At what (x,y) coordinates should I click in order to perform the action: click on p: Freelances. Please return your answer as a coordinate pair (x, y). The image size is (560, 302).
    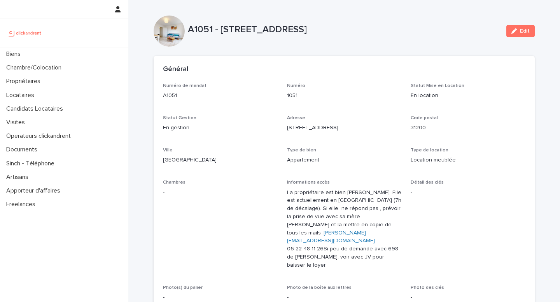
    Looking at the image, I should click on (22, 204).